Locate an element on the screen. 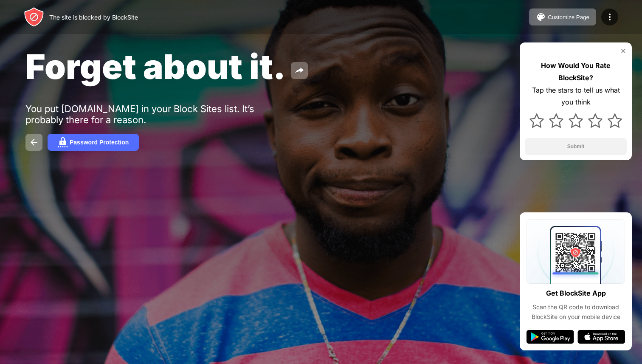 This screenshot has height=364, width=642. div: Tap the stars to tell us what you think is located at coordinates (576, 96).